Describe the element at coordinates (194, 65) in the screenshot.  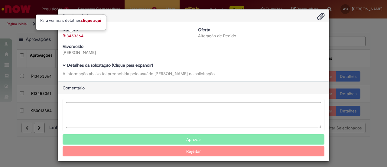
I see `h5: Detalhes da solicitação (Clique para expandir)` at that location.